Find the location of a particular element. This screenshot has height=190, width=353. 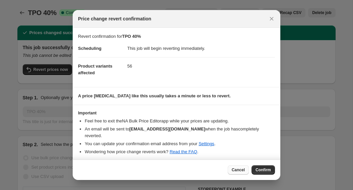

a: Settings is located at coordinates (206, 144).